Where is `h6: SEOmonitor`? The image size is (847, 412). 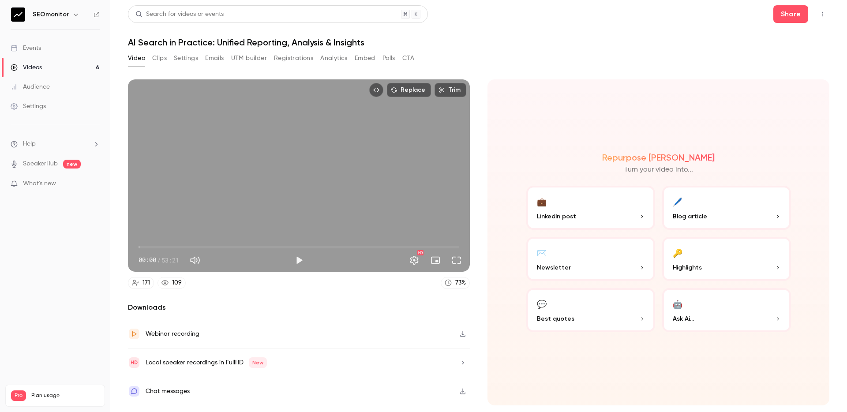 h6: SEOmonitor is located at coordinates (51, 15).